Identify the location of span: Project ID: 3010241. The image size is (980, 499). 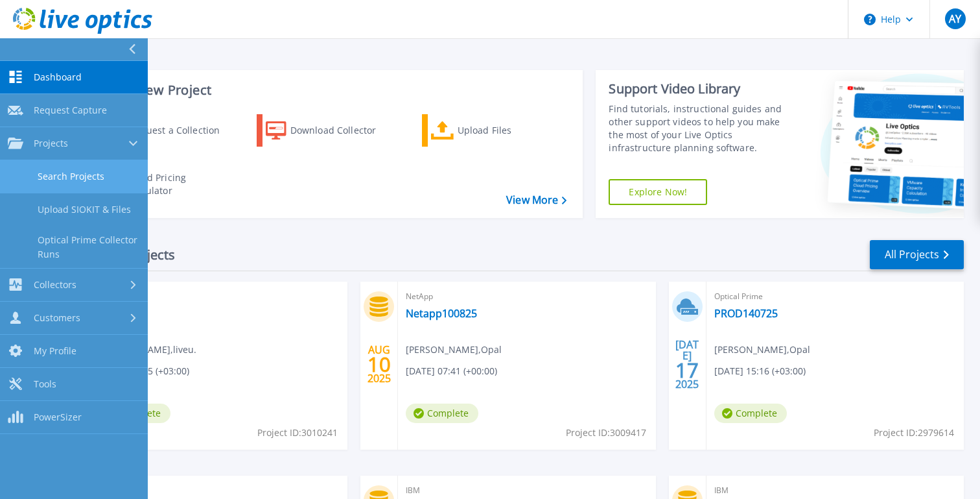
(297, 433).